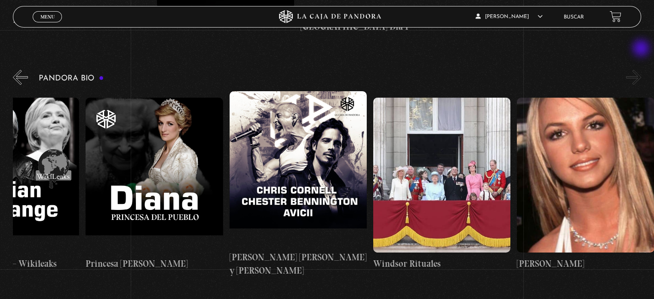 This screenshot has height=299, width=654. Describe the element at coordinates (71, 78) in the screenshot. I see `h3: Pandora Bio` at that location.